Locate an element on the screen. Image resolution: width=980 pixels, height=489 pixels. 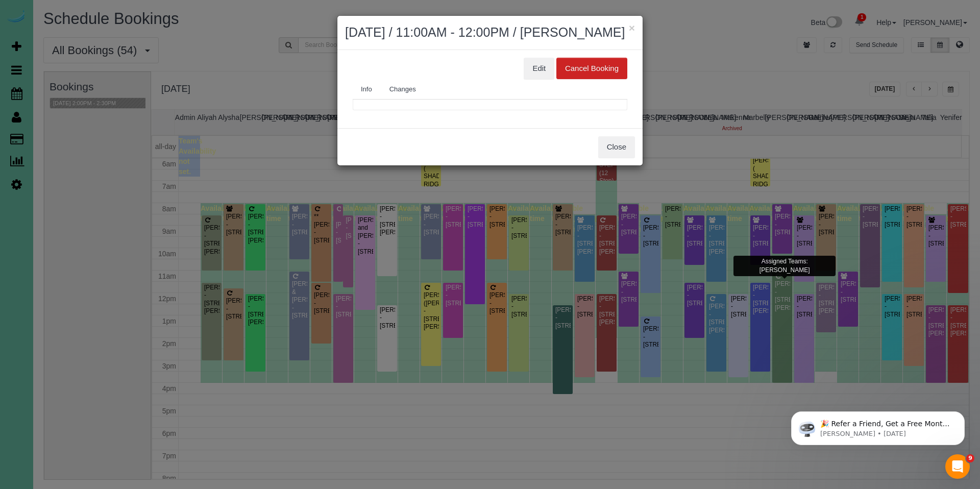
span: 9 is located at coordinates (970, 459).